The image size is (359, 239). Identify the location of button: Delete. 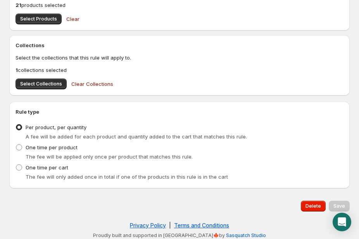
(313, 207).